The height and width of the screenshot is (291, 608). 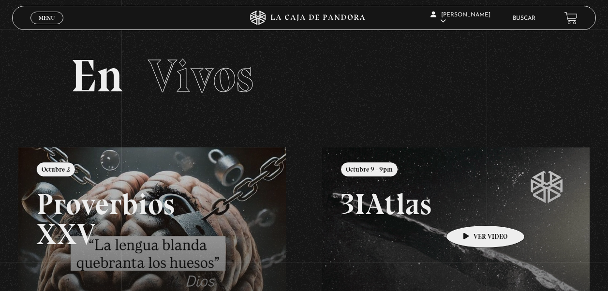 What do you see at coordinates (47, 27) in the screenshot?
I see `span: Cerrar` at bounding box center [47, 27].